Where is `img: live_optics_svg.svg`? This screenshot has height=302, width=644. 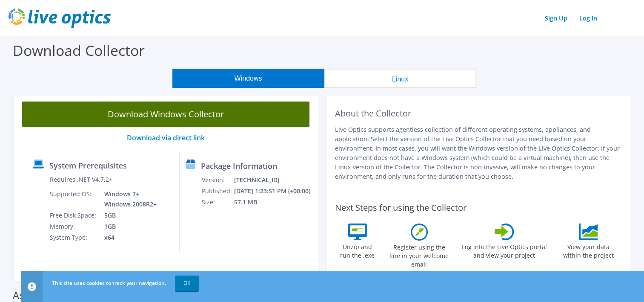 img: live_optics_svg.svg is located at coordinates (60, 18).